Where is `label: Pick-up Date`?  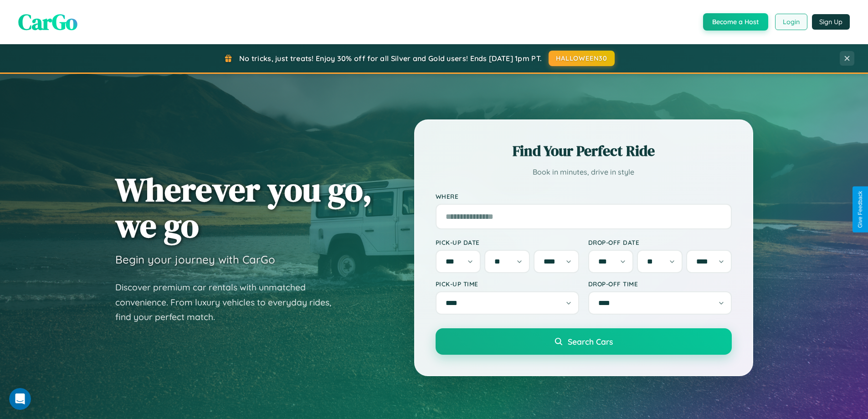
label: Pick-up Date is located at coordinates (507, 242).